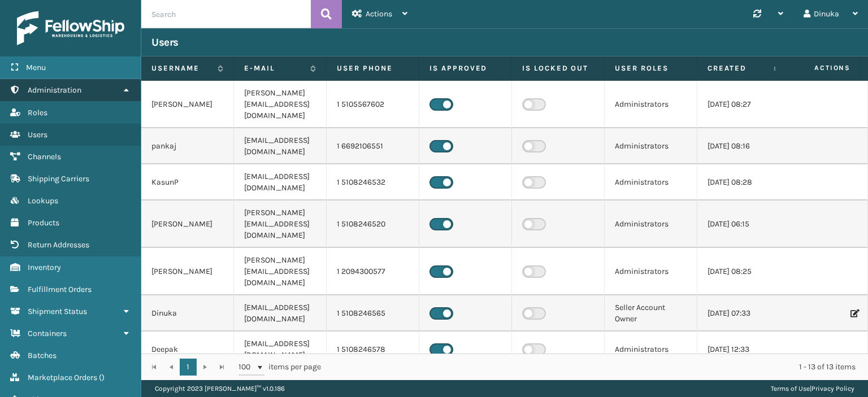 Image resolution: width=868 pixels, height=397 pixels. Describe the element at coordinates (54, 90) in the screenshot. I see `span: Administration` at that location.